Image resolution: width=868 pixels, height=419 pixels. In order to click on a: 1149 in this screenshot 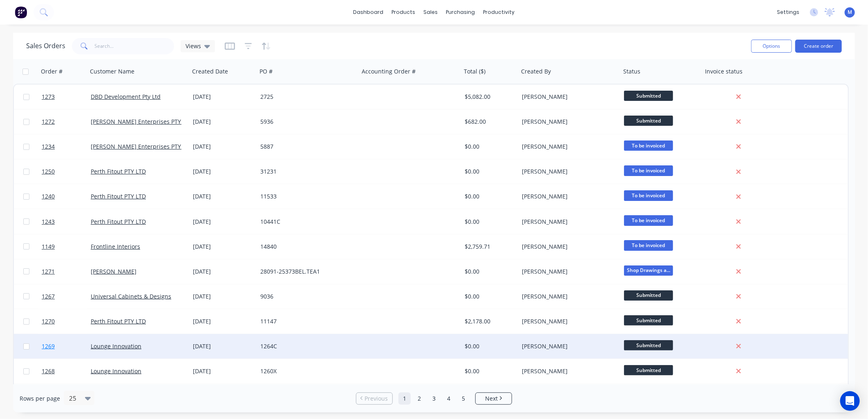, I will do `click(66, 247)`.